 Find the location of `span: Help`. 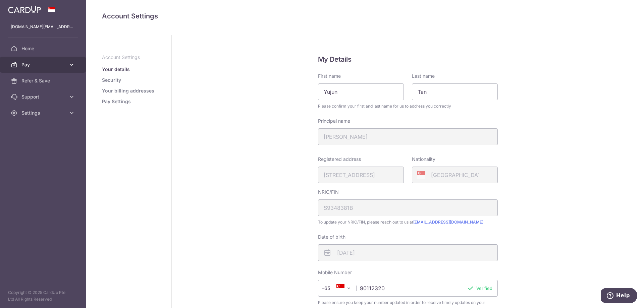

span: Help is located at coordinates (21, 7).